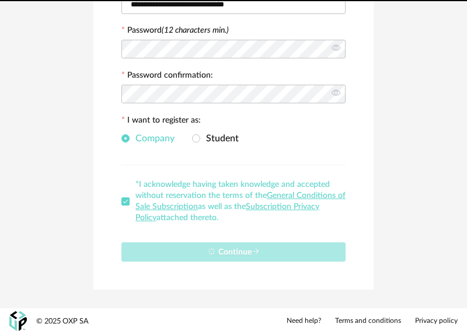  What do you see at coordinates (304, 321) in the screenshot?
I see `a: Need help?` at bounding box center [304, 321].